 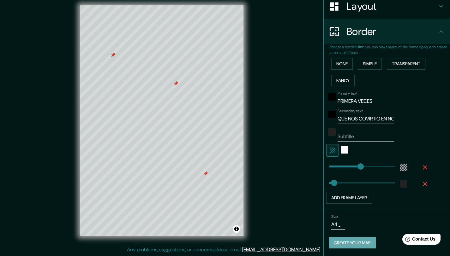 What do you see at coordinates (338, 225) in the screenshot?
I see `div: A4` at bounding box center [338, 225].